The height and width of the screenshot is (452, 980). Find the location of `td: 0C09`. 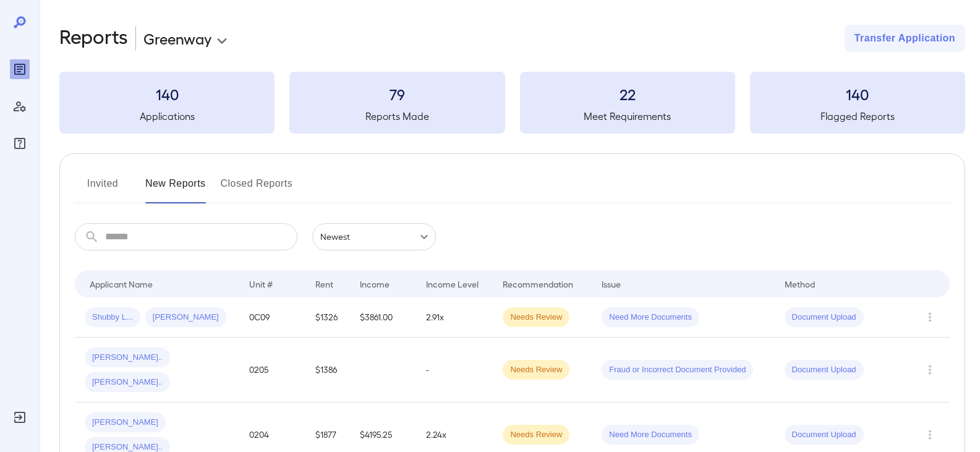

td: 0C09 is located at coordinates (272, 317).